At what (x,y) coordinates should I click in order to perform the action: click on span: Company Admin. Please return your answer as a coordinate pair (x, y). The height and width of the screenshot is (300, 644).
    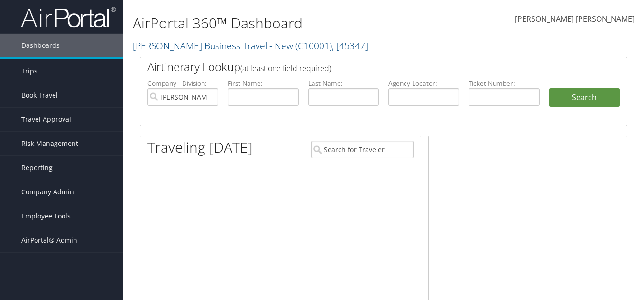
    Looking at the image, I should click on (48, 192).